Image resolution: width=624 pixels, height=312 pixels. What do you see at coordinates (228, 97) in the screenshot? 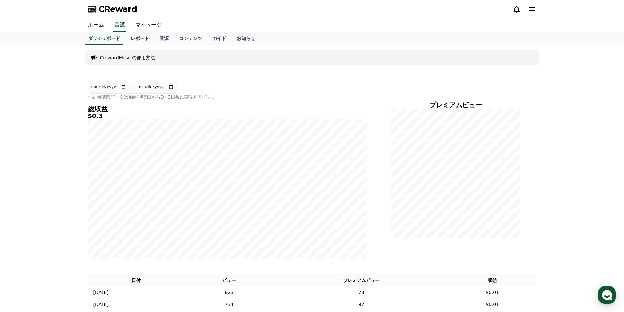
I see `p: * 動画視聴データは動画視聴日からD+3日後に確認可能です。` at bounding box center [228, 97].